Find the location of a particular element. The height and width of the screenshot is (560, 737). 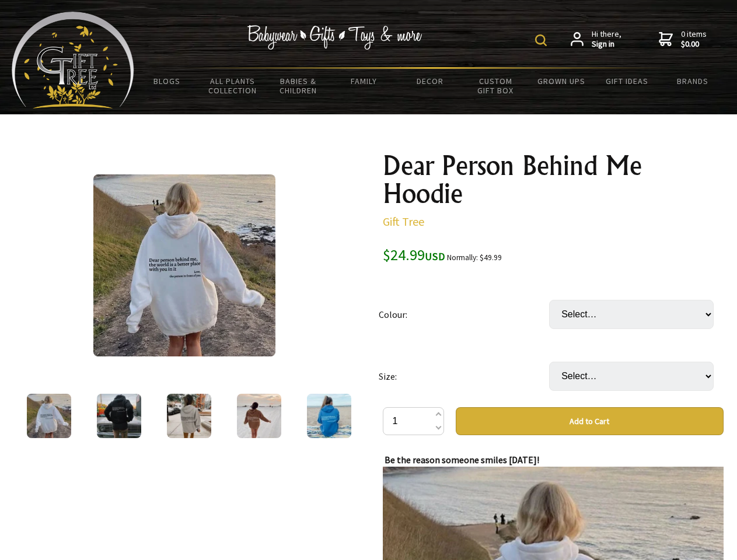

a: BLOGS is located at coordinates (167, 81).